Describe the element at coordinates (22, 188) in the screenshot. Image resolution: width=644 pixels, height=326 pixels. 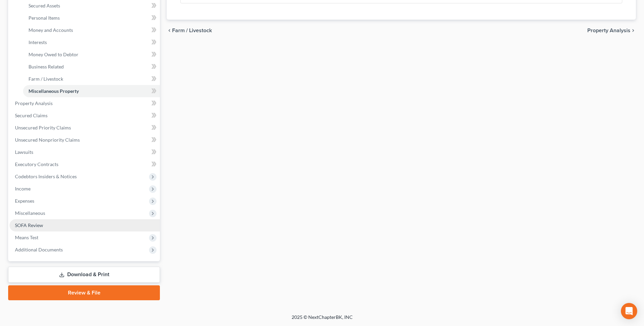
I see `span: Income` at that location.